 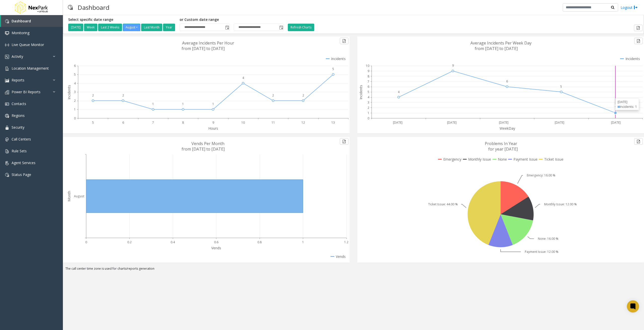 What do you see at coordinates (18, 127) in the screenshot?
I see `span: Security` at bounding box center [18, 127].